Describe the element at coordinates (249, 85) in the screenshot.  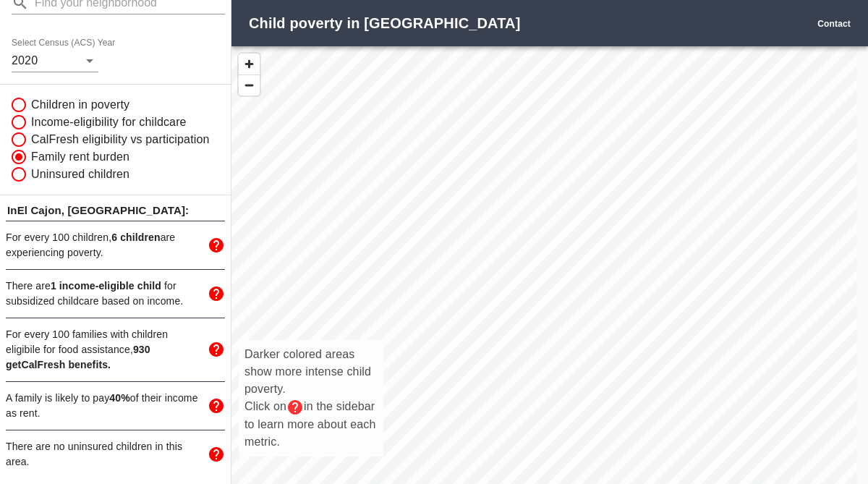
I see `button: Zoom Out` at that location.